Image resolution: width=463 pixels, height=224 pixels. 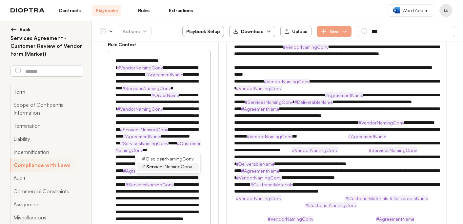 What do you see at coordinates (47, 46) in the screenshot?
I see `h2: Services Agreement - Customer Review of Vendor Form (Market)` at bounding box center [47, 46].